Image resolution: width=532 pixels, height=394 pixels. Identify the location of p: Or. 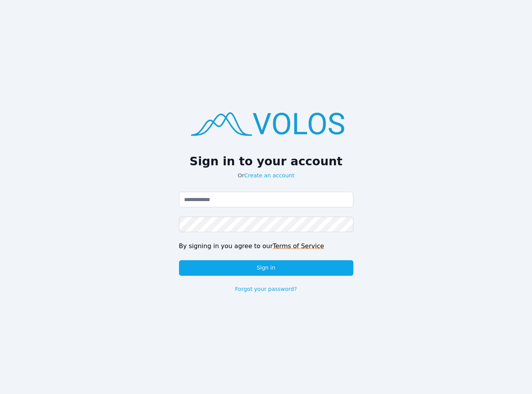
(266, 176).